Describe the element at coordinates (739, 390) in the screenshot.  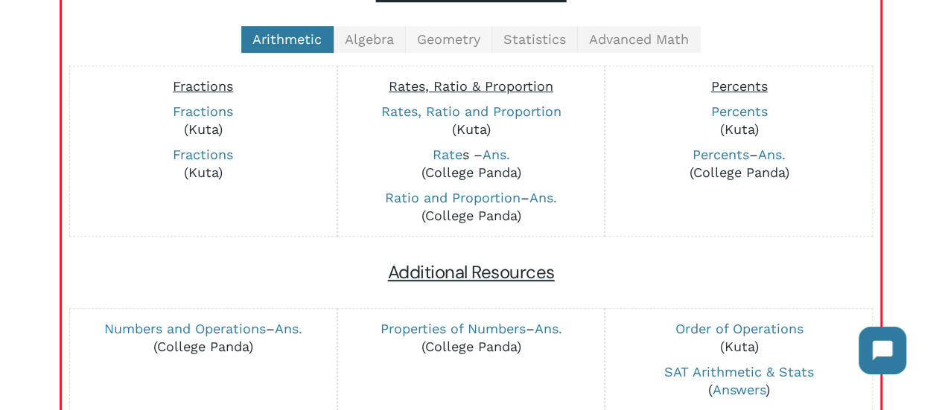
I see `a: Answers` at that location.